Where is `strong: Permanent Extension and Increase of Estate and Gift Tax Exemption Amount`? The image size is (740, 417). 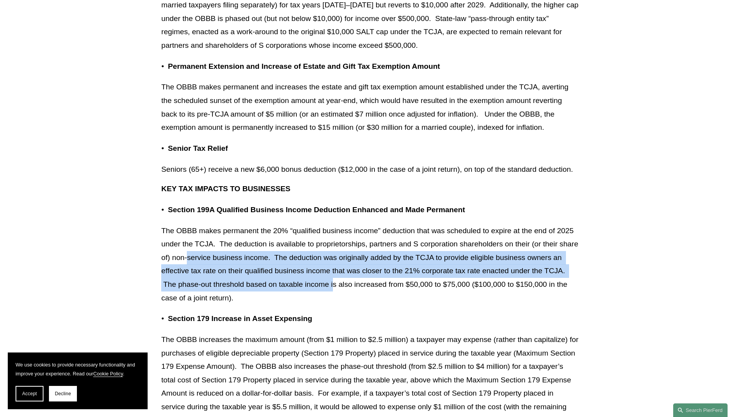
strong: Permanent Extension and Increase of Estate and Gift Tax Exemption Amount is located at coordinates (304, 66).